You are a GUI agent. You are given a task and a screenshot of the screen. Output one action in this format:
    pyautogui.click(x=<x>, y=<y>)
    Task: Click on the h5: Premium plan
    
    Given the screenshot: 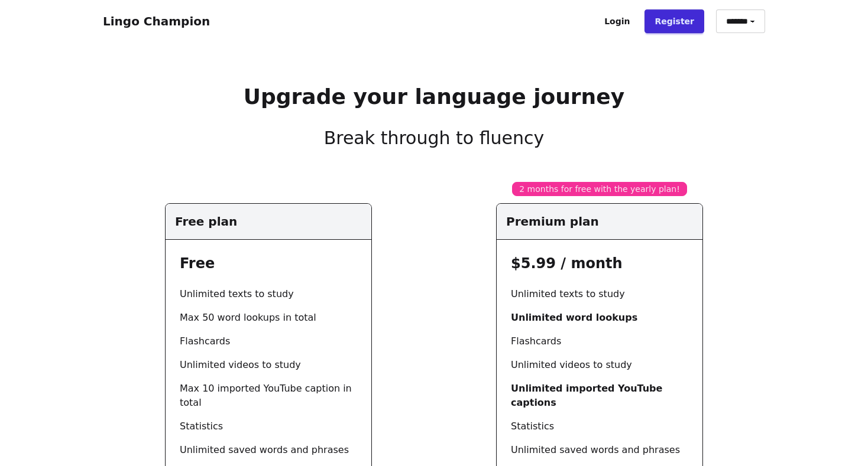 What is the action you would take?
    pyautogui.click(x=599, y=222)
    